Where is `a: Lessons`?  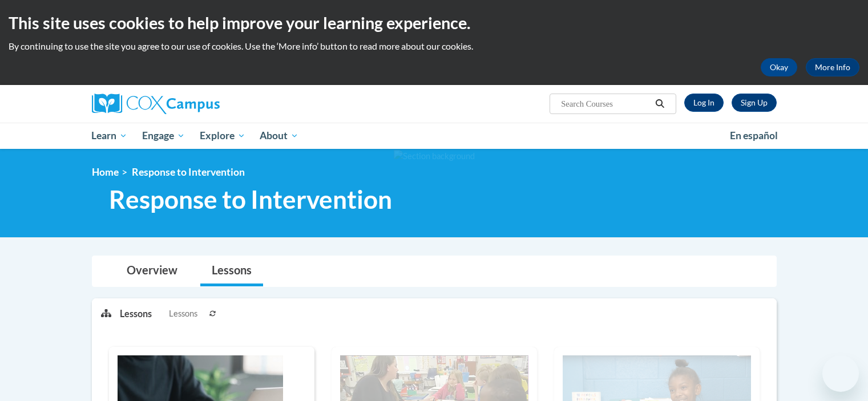 a: Lessons is located at coordinates (232, 271).